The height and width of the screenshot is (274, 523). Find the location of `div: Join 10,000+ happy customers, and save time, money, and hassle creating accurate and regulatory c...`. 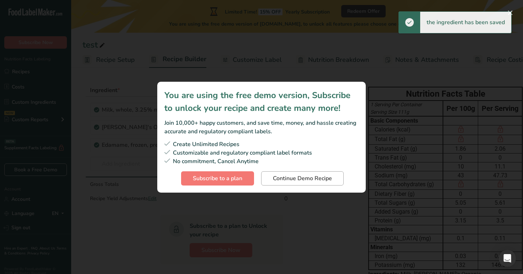

div: Join 10,000+ happy customers, and save time, money, and hassle creating accurate and regulatory c... is located at coordinates (261, 127).